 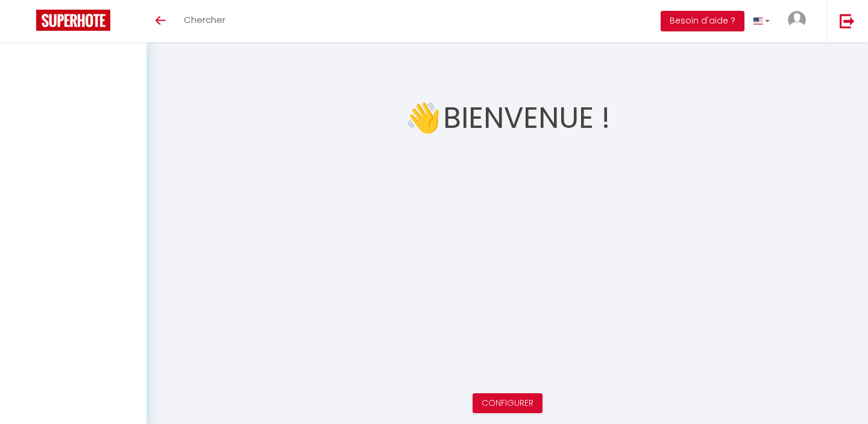 I want to click on img: Super Booking, so click(x=73, y=20).